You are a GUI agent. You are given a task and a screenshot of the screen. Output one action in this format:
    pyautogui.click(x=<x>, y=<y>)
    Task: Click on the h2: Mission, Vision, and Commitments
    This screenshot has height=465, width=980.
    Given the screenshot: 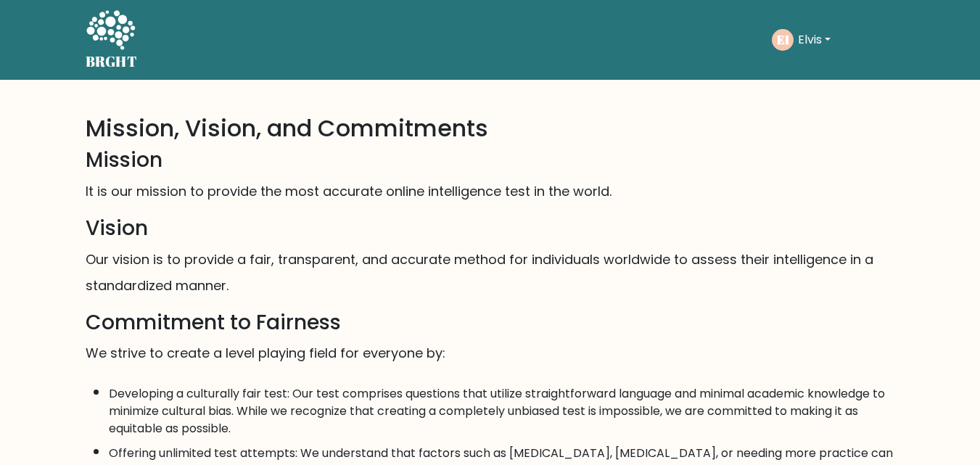 What is the action you would take?
    pyautogui.click(x=490, y=128)
    